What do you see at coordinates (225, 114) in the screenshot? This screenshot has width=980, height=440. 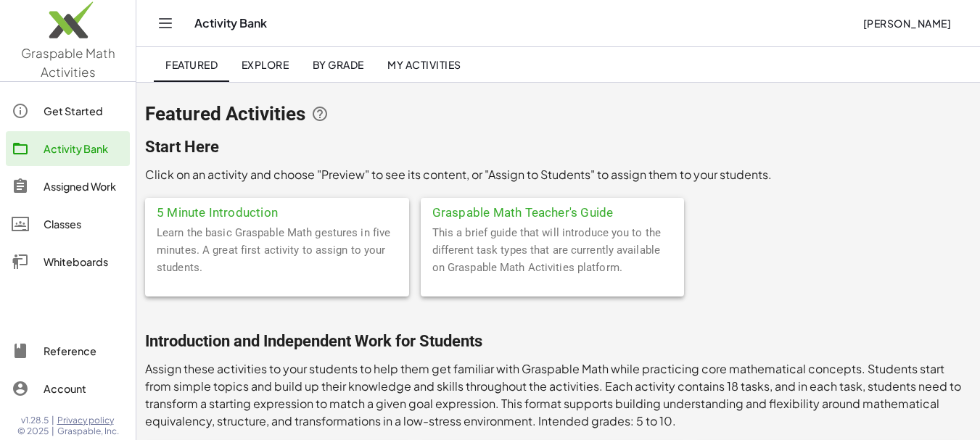 I see `span: Featured Activities` at bounding box center [225, 114].